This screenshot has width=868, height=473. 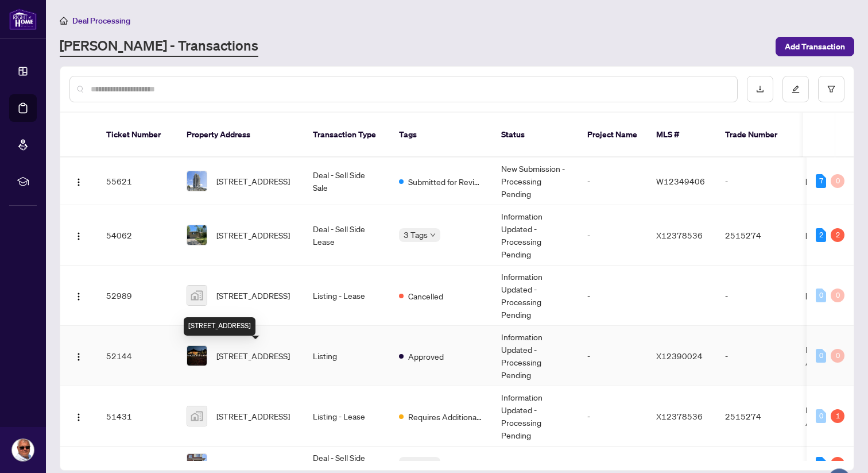 I want to click on span: 4 Tags, so click(x=416, y=463).